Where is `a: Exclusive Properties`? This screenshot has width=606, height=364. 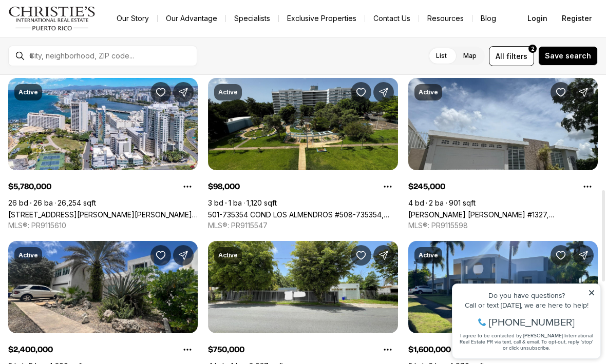 a: Exclusive Properties is located at coordinates (322, 18).